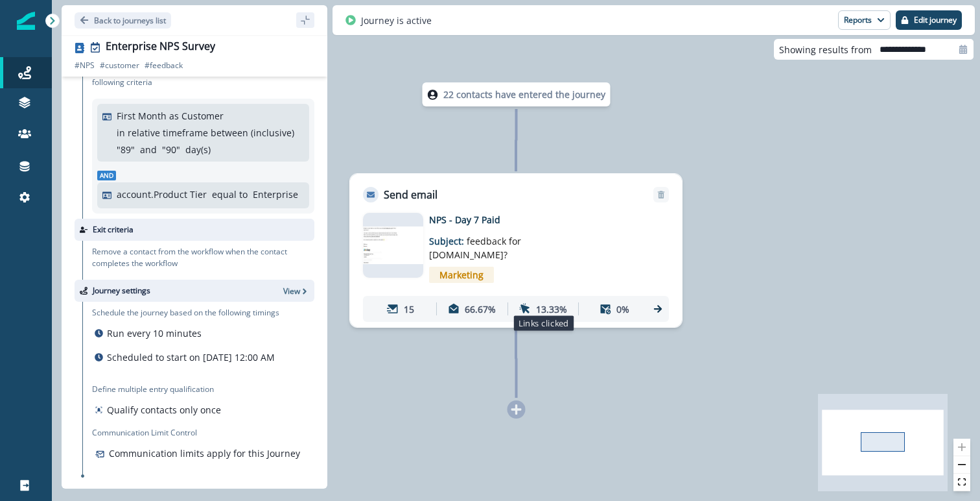  Describe the element at coordinates (551, 309) in the screenshot. I see `p: 13.33%` at that location.